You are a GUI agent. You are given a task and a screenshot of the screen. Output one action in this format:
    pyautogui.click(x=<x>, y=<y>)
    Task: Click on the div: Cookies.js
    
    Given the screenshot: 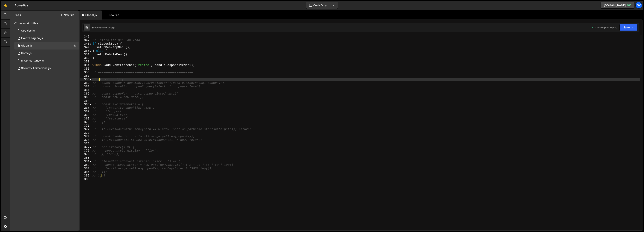 What is the action you would take?
    pyautogui.click(x=28, y=31)
    